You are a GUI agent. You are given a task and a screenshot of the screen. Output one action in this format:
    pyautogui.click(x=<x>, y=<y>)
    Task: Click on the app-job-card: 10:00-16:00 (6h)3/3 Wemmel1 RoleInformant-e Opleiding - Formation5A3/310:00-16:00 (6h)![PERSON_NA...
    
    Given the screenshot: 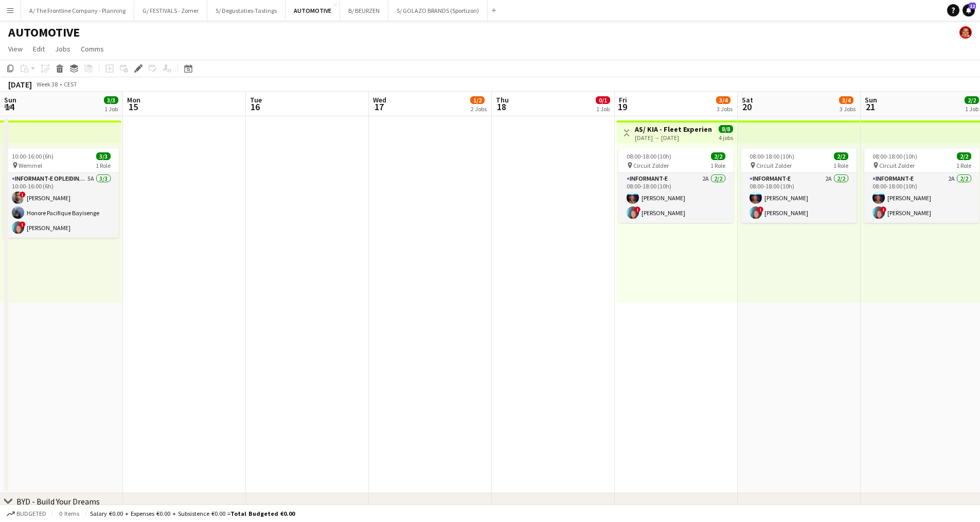 What is the action you would take?
    pyautogui.click(x=61, y=193)
    